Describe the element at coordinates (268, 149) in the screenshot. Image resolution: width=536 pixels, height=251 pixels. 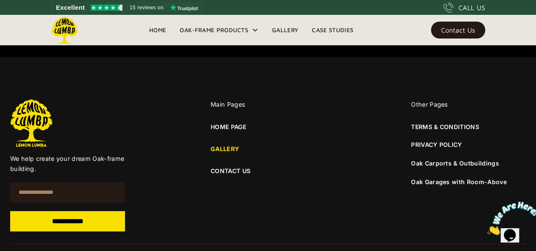
I see `a: GALLERY` at that location.